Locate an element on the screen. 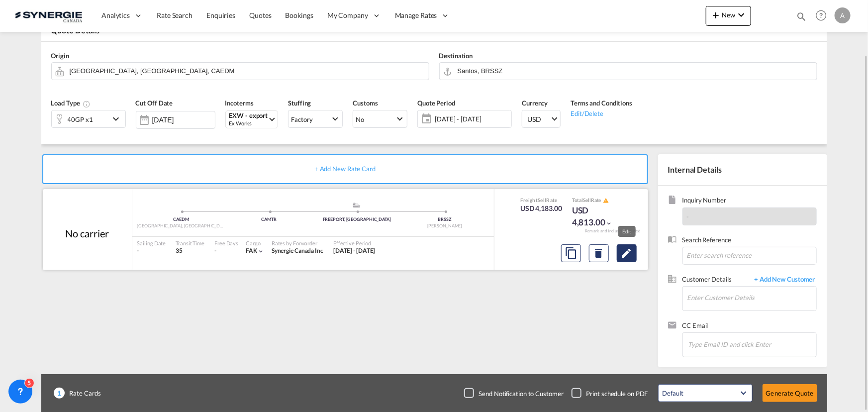 The height and width of the screenshot is (412, 868). span: USD is located at coordinates (539, 119).